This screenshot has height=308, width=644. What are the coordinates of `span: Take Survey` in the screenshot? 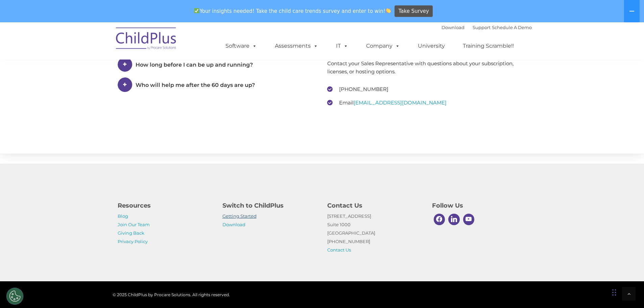 It's located at (414, 11).